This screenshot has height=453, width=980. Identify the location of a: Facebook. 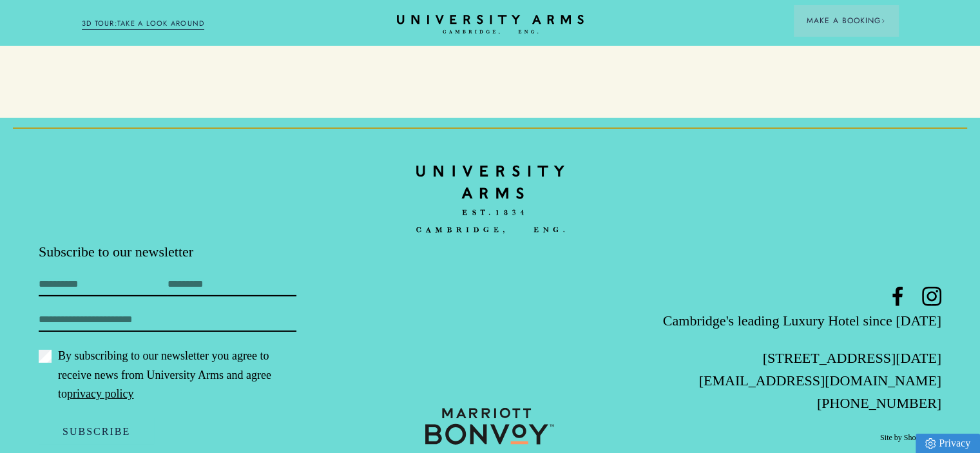
(897, 297).